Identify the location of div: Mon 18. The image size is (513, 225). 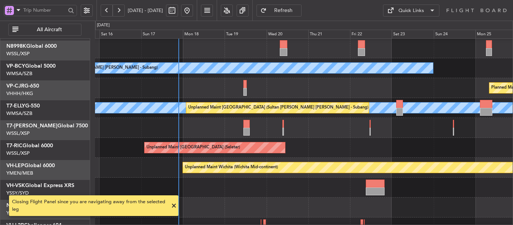
(204, 34).